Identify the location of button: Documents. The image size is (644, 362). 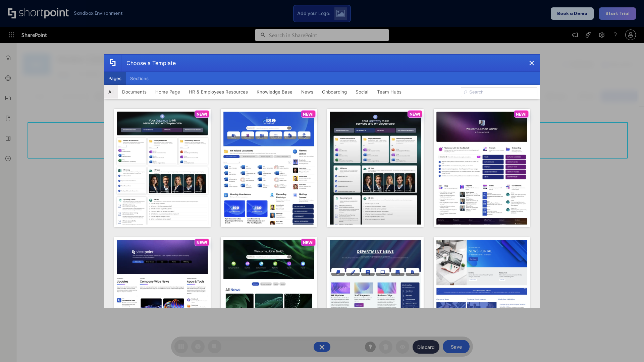
(134, 92).